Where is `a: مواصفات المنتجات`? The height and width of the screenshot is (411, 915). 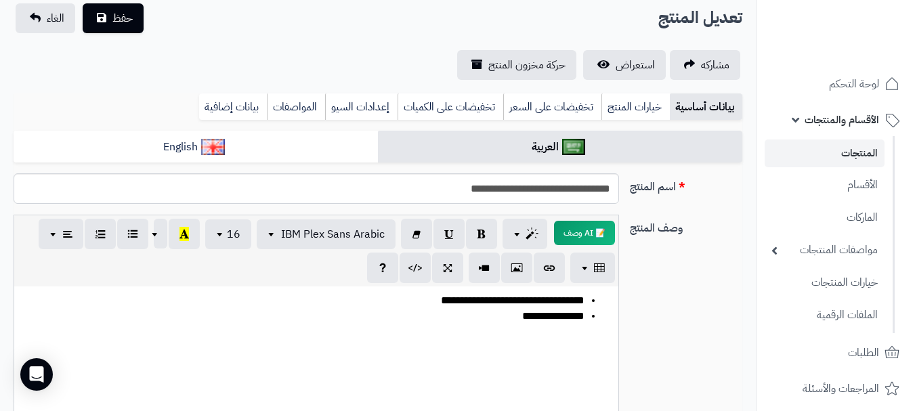
a: مواصفات المنتجات is located at coordinates (824, 250).